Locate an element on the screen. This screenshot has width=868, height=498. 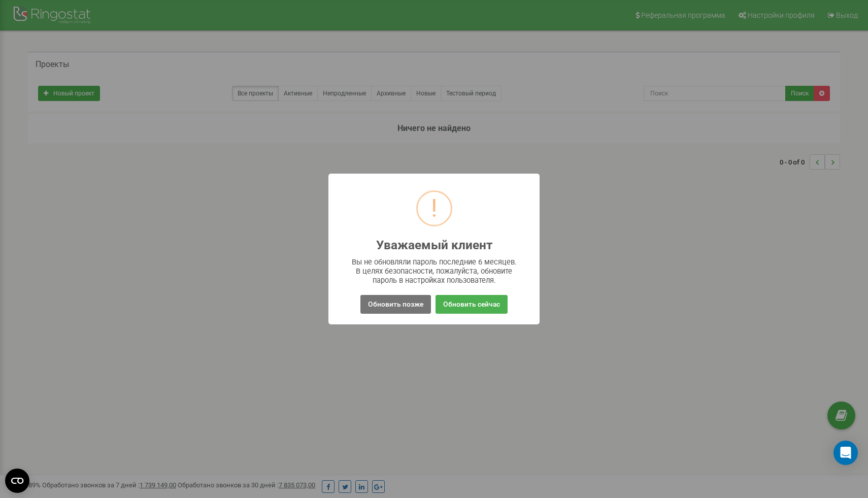
button: Open CMP widget is located at coordinates (17, 481).